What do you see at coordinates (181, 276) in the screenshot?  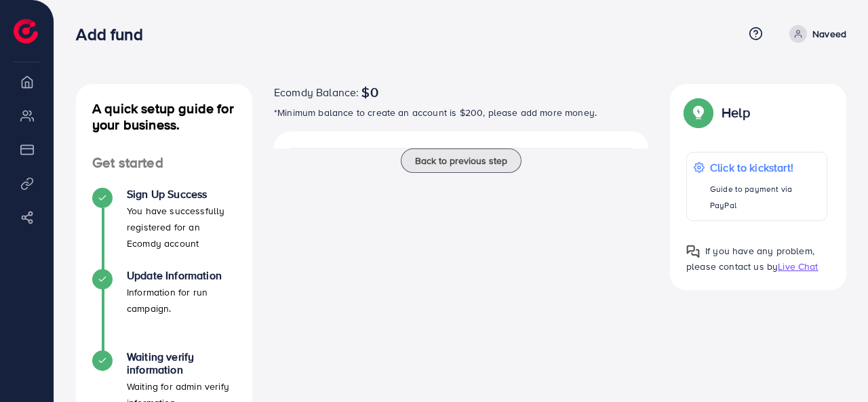 I see `h4: Update Information` at bounding box center [181, 276].